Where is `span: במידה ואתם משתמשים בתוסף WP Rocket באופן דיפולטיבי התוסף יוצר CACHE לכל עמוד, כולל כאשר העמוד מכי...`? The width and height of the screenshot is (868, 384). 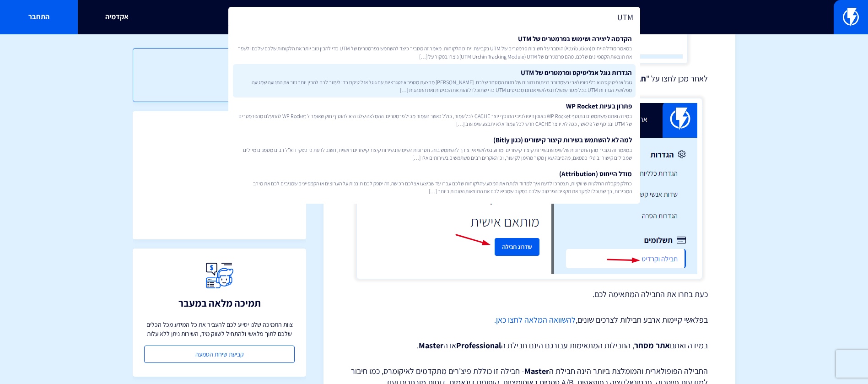 span: במידה ואתם משתמשים בתוסף WP Rocket באופן דיפולטיבי התוסף יוצר CACHE לכל עמוד, כולל כאשר העמוד מכי... is located at coordinates (434, 120).